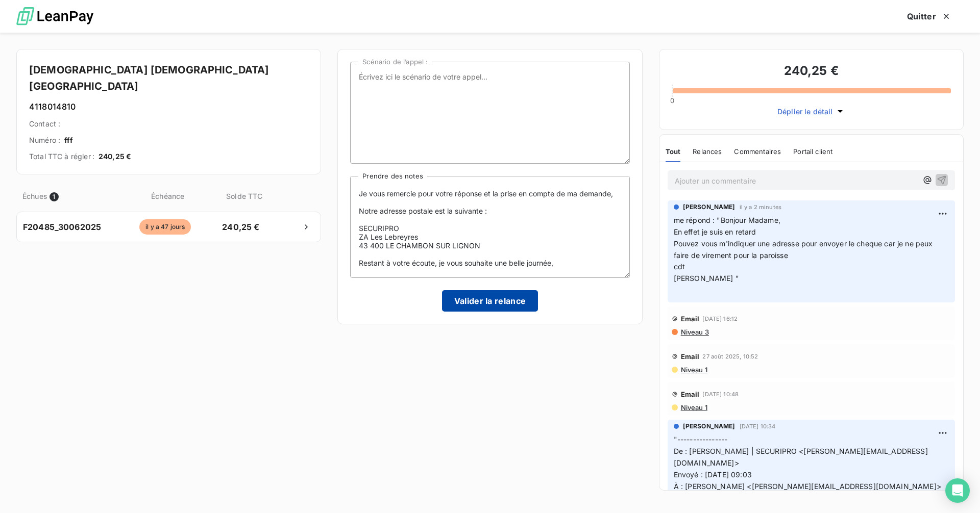  I want to click on img: logo LeanPay, so click(55, 16).